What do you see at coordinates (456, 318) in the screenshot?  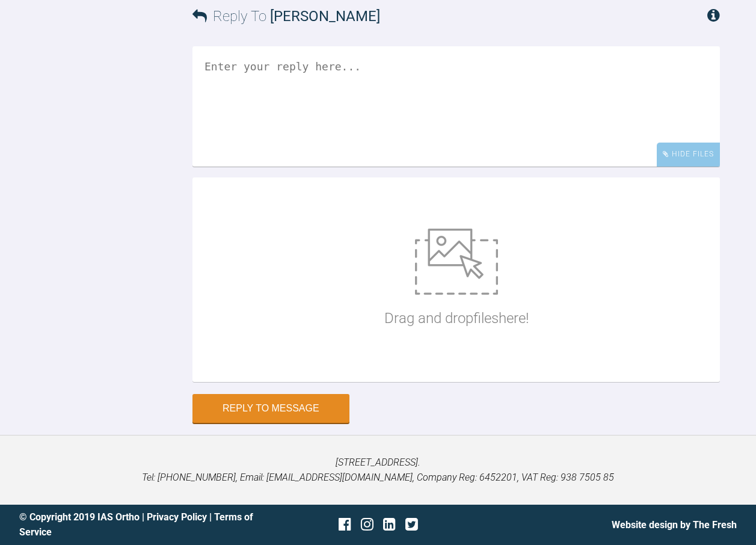 I see `p: Drag and drop files here!` at bounding box center [456, 318].